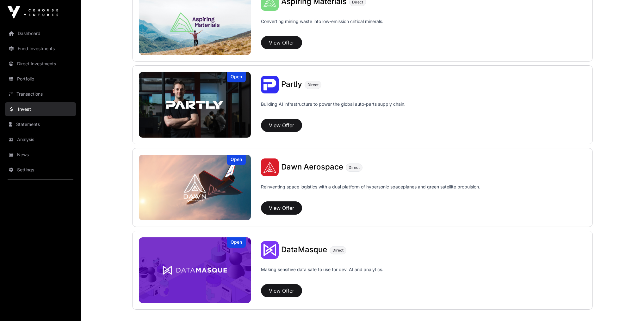  What do you see at coordinates (195, 187) in the screenshot?
I see `a: Dawn AerospaceOpen` at bounding box center [195, 187].